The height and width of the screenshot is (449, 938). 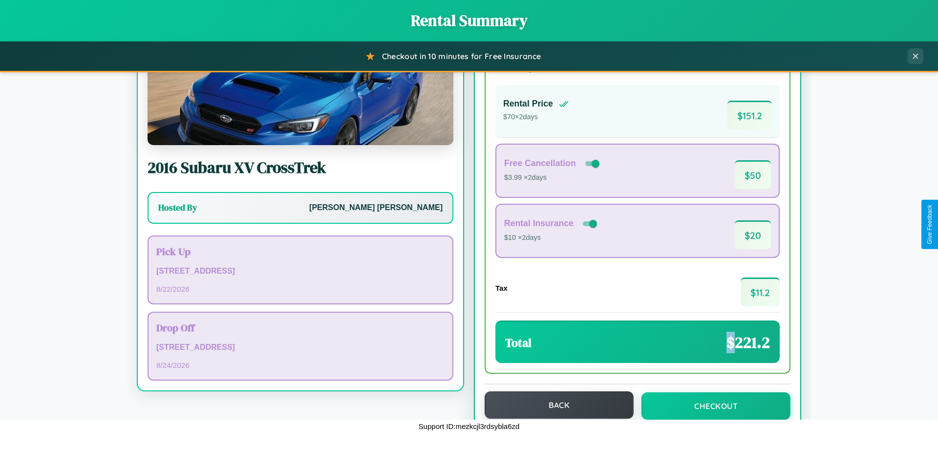 I want to click on h4: Tax, so click(x=501, y=288).